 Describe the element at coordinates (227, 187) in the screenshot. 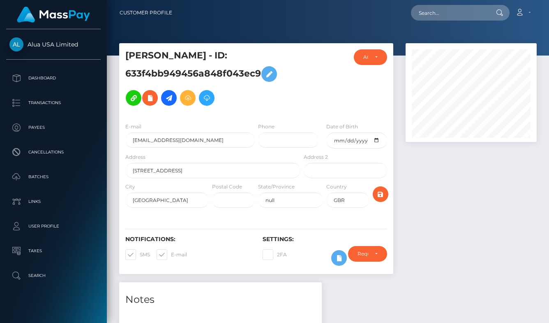

I see `label: Postal Code` at that location.